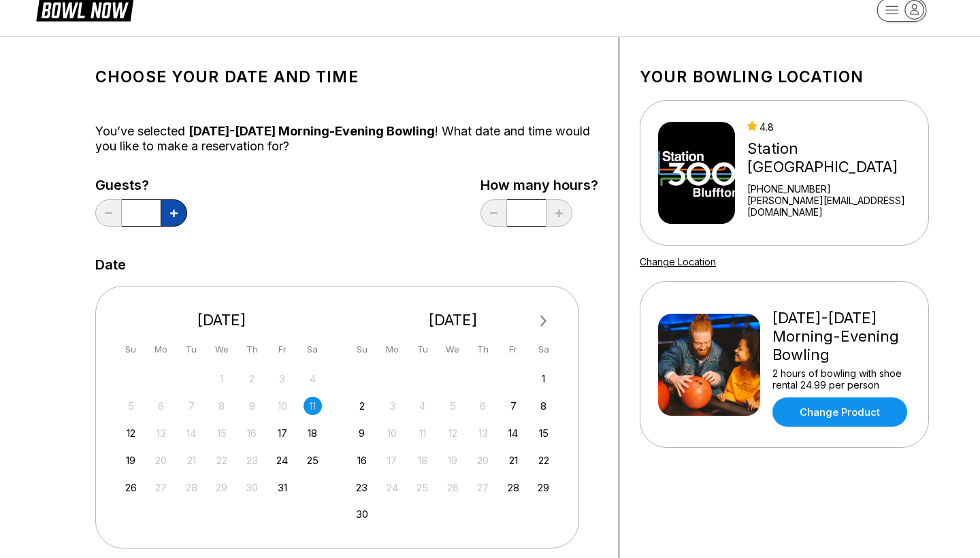  What do you see at coordinates (191, 433) in the screenshot?
I see `div: Not available Tuesday, October 14th, 2025` at bounding box center [191, 433].